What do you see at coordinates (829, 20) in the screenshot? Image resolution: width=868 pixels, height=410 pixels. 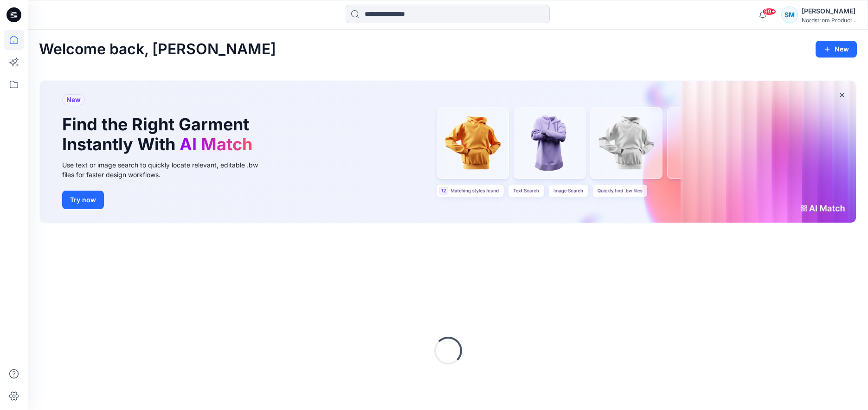 I see `div: Nordstrom Product...` at bounding box center [829, 20].